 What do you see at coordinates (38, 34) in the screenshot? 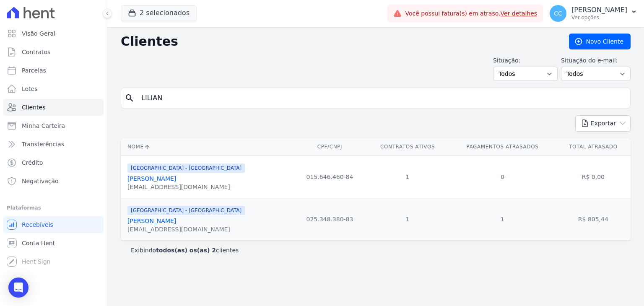
I see `span: Visão Geral` at bounding box center [38, 34].